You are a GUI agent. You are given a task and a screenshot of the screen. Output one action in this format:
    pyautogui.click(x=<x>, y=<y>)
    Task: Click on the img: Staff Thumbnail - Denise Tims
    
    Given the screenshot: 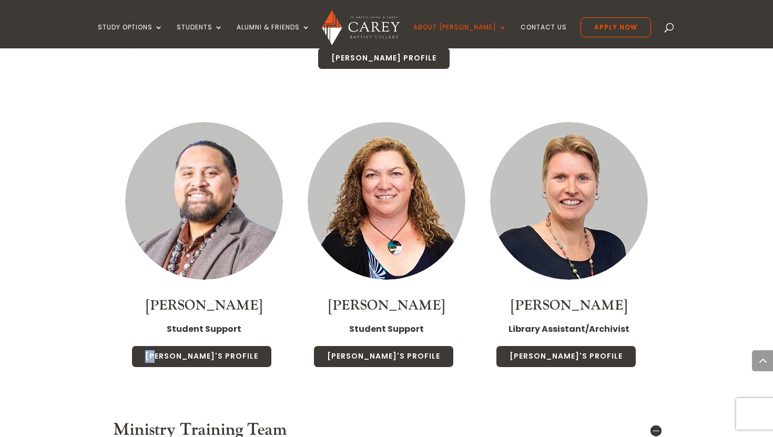 What is the action you would take?
    pyautogui.click(x=387, y=201)
    